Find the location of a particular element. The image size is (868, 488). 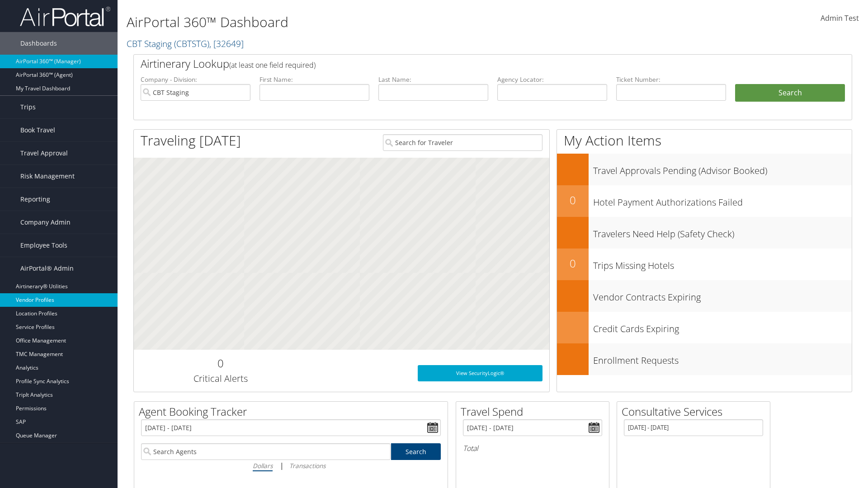

span: AirPortal® Admin is located at coordinates (47, 268).